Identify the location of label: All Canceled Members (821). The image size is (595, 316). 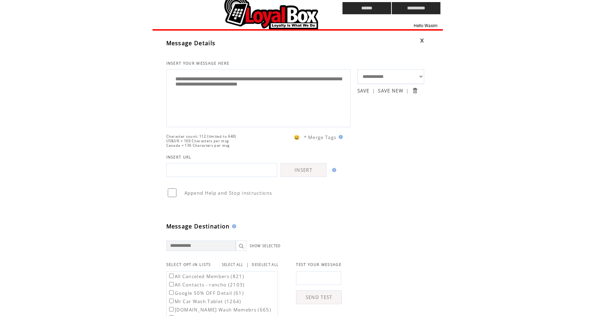
(206, 276).